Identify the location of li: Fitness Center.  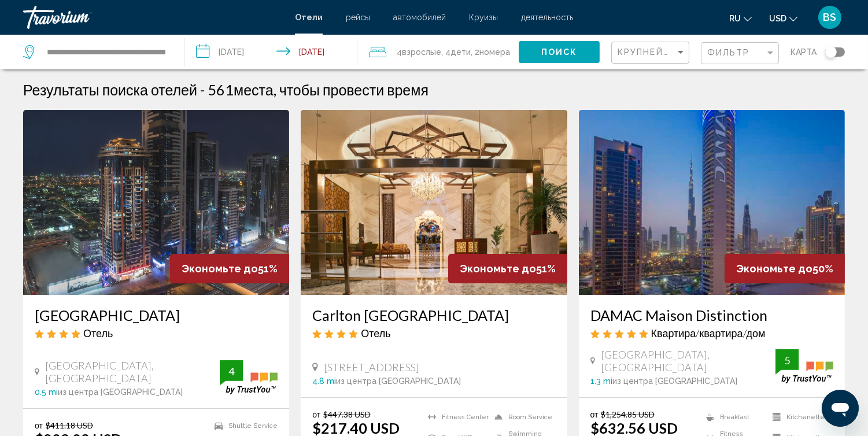
(455, 417).